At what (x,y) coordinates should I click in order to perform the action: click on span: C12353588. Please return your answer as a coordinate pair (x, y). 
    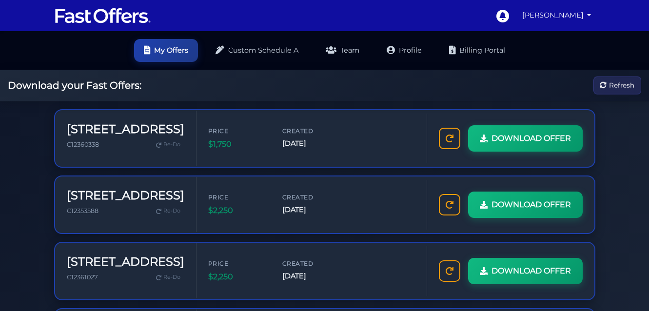
    Looking at the image, I should click on (82, 211).